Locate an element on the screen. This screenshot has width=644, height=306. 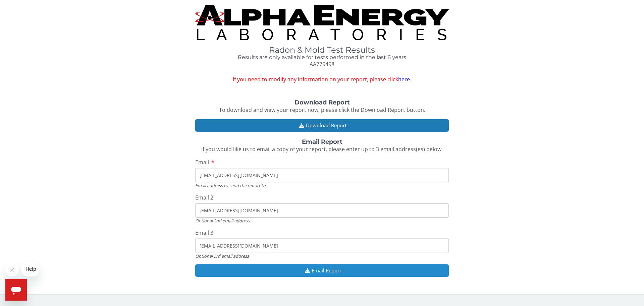
strong: Email Report is located at coordinates (322, 141).